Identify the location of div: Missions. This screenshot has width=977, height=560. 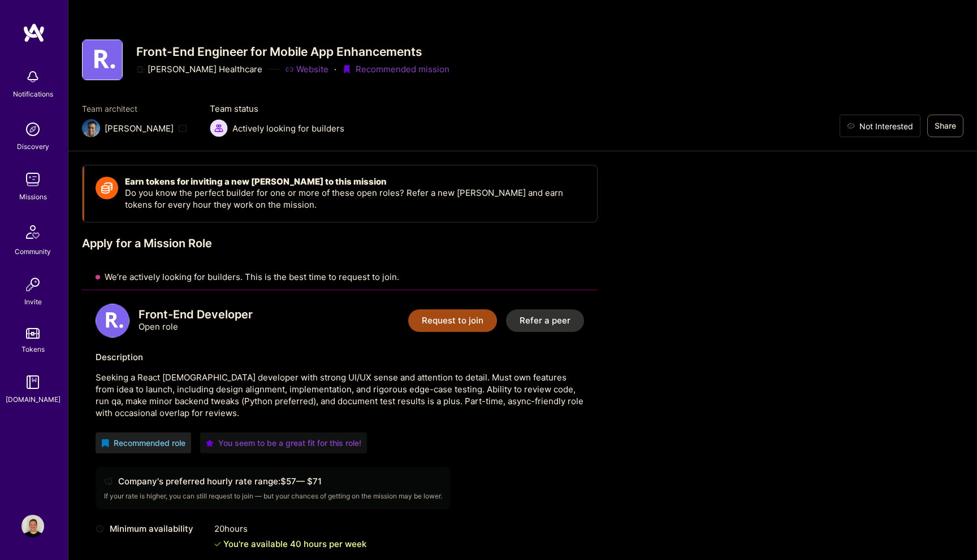
(32, 196).